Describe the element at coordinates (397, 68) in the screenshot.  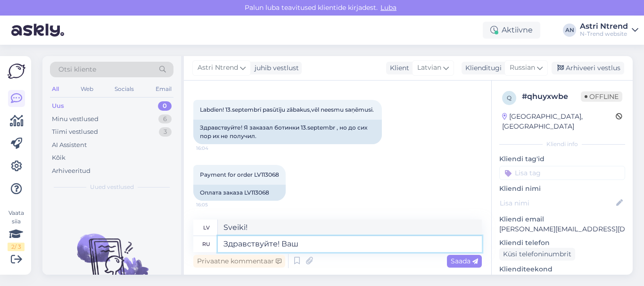
I see `div: Klient` at that location.